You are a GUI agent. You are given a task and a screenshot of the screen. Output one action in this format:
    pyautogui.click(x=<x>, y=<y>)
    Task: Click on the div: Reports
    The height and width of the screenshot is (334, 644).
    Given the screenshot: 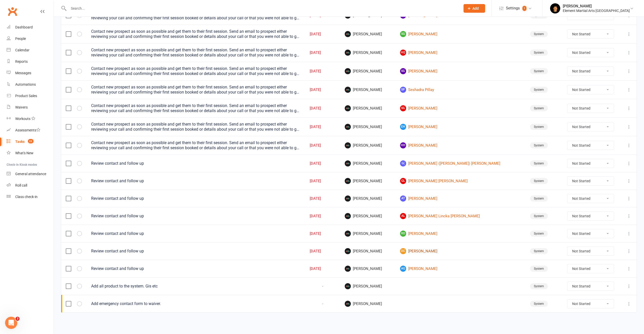 What is the action you would take?
    pyautogui.click(x=22, y=61)
    